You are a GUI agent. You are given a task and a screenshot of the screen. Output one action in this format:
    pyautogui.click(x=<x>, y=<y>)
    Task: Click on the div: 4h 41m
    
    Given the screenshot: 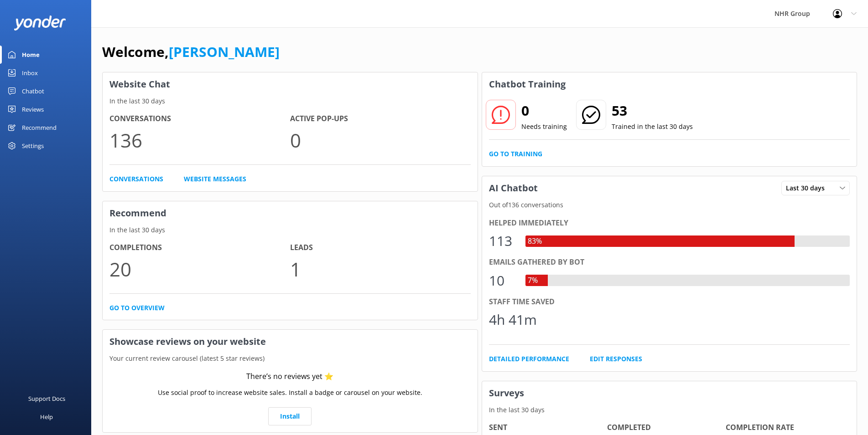 What is the action you would take?
    pyautogui.click(x=512, y=320)
    